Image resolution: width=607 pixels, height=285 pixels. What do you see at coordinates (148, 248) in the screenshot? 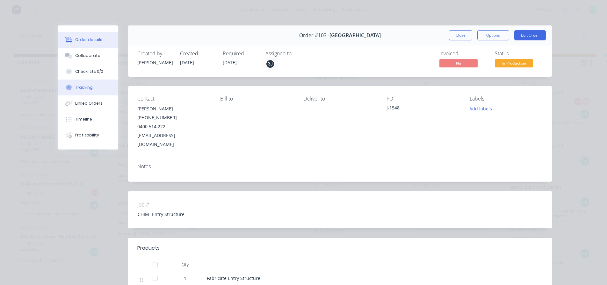
I see `div: Products` at bounding box center [148, 248].